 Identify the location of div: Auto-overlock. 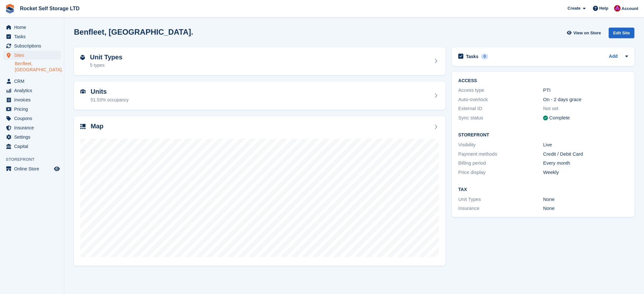
(501, 100).